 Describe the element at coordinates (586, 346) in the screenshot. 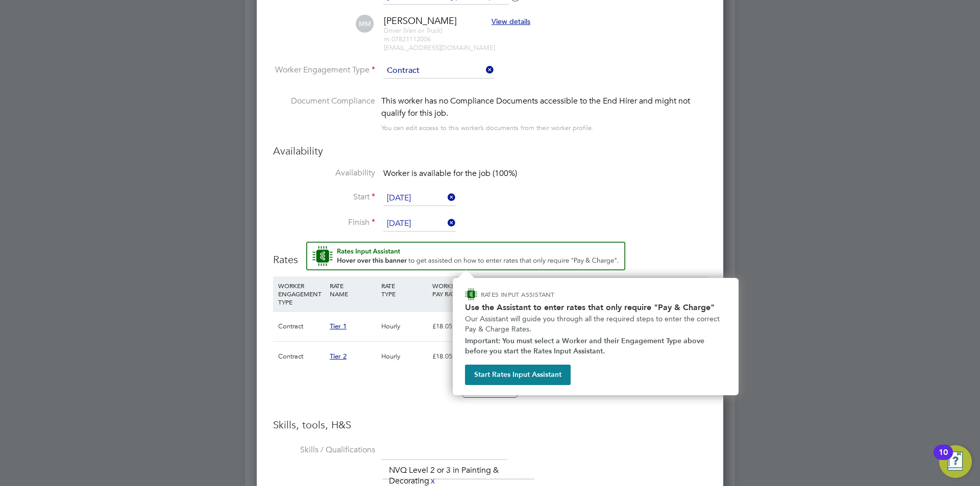

I see `strong: Important: You must select a Worker and their Engagement Type above before you start the Rates In...` at that location.